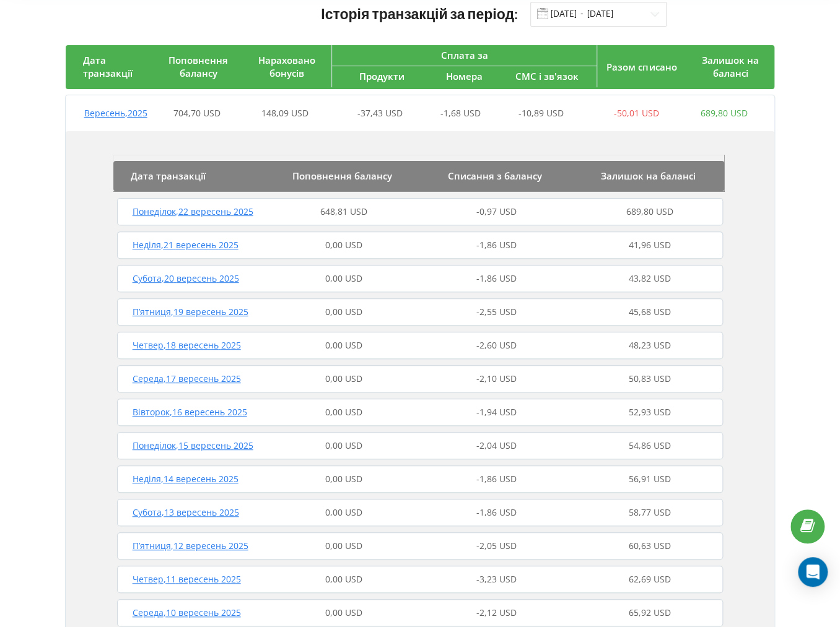 This screenshot has width=840, height=627. What do you see at coordinates (197, 113) in the screenshot?
I see `span: 704,70 USD` at bounding box center [197, 113].